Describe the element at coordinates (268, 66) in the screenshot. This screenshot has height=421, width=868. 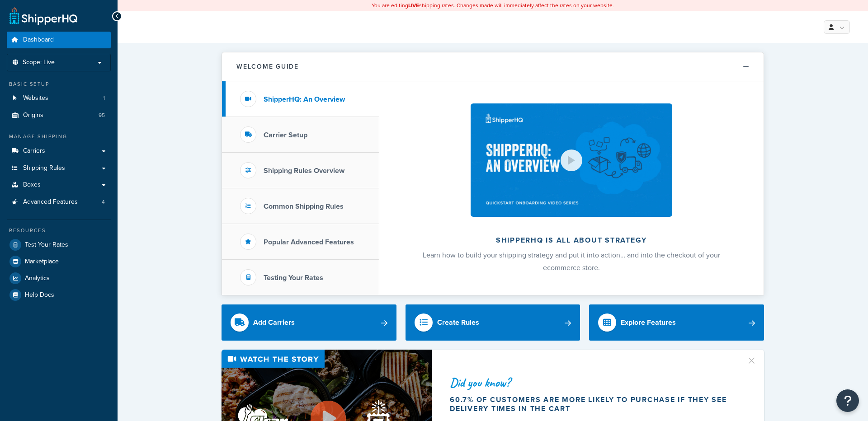
I see `h2: Welcome Guide` at that location.